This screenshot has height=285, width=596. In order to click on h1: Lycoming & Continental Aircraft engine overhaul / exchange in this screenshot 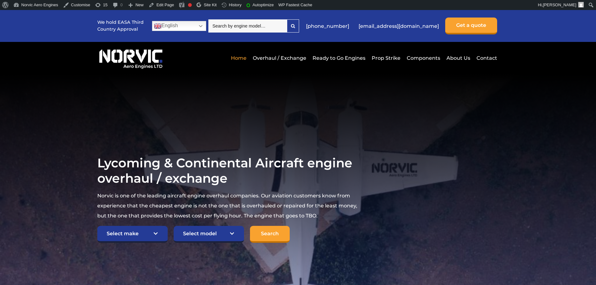, I will do `click(228, 171)`.